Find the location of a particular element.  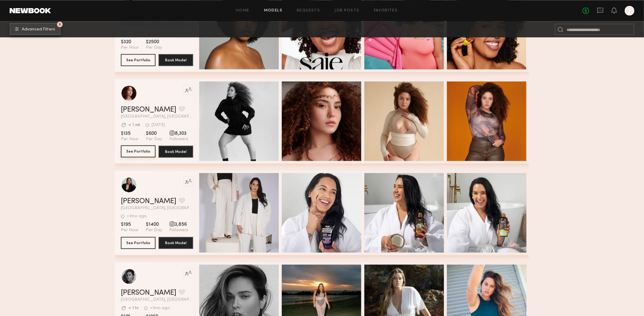

a: Home is located at coordinates (242, 11).